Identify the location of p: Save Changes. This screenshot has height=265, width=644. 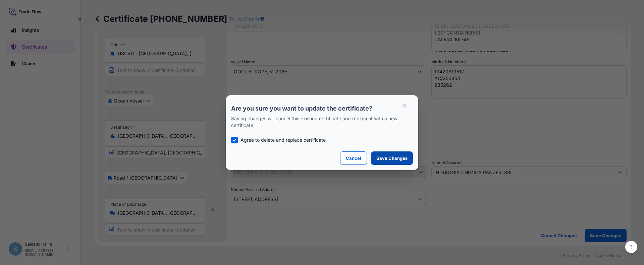
(392, 159).